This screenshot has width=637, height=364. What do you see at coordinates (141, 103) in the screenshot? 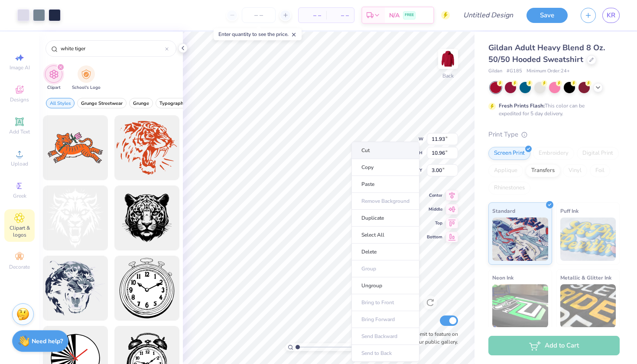
I see `span: Grunge` at bounding box center [141, 103].